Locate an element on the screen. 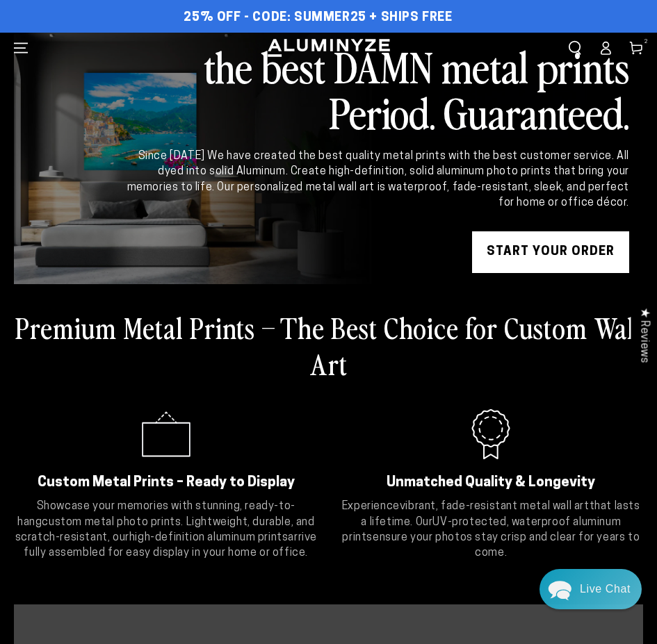 The width and height of the screenshot is (657, 644). span: 2 is located at coordinates (647, 42).